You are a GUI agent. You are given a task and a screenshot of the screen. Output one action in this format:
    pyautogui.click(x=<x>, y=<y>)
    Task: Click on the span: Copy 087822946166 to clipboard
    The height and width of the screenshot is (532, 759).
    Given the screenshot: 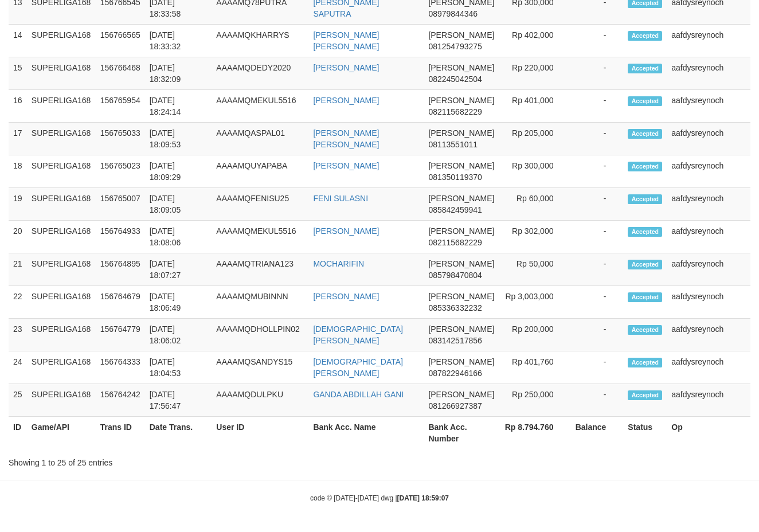 What is the action you would take?
    pyautogui.click(x=454, y=374)
    